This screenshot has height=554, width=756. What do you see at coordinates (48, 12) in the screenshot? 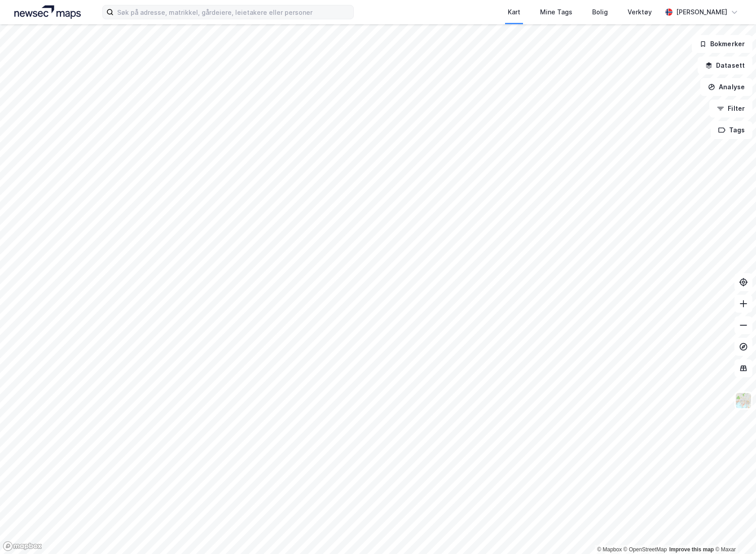
I see `img: logo.a4113a55bc3d86da70a041830d287a7e.svg` at bounding box center [48, 12].